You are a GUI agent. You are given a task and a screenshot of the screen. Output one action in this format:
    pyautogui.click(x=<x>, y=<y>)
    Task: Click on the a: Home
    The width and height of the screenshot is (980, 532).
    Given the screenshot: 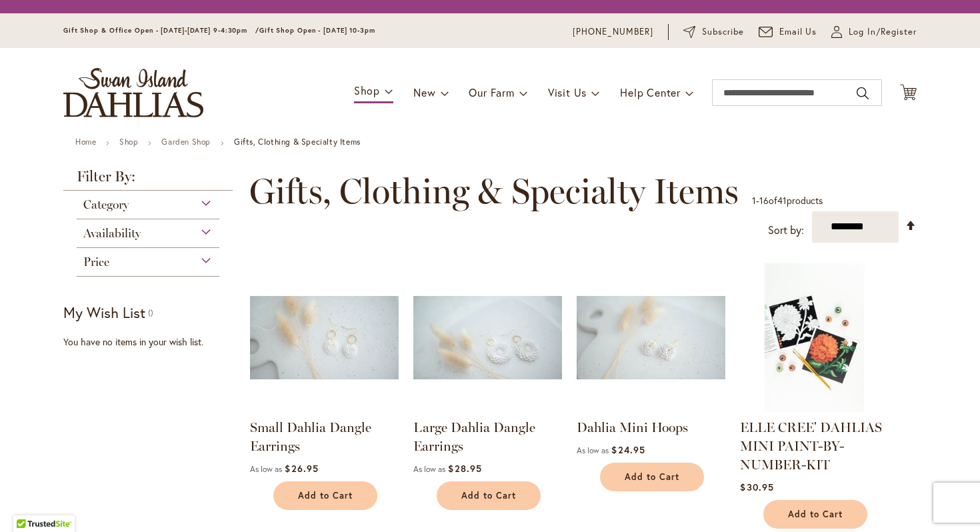 What is the action you would take?
    pyautogui.click(x=86, y=141)
    